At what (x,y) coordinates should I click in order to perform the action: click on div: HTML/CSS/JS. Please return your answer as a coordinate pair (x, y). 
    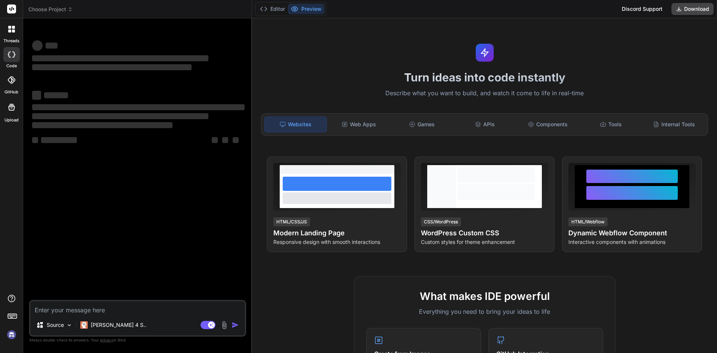
    Looking at the image, I should click on (292, 222).